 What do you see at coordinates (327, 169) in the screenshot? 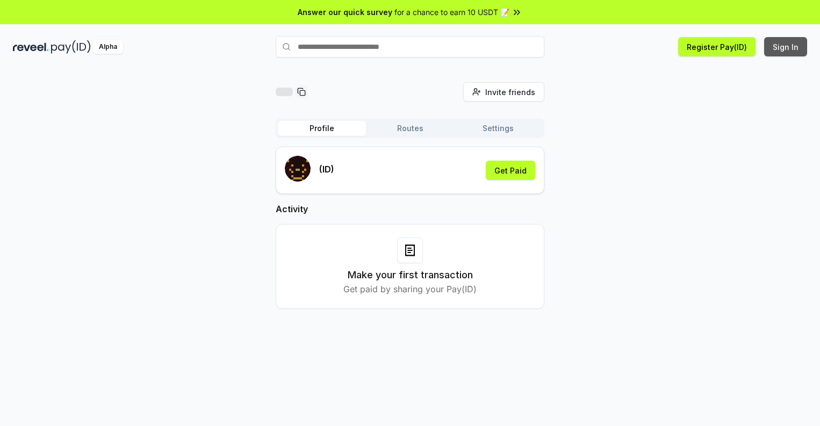
I see `p: (ID)` at bounding box center [327, 169].